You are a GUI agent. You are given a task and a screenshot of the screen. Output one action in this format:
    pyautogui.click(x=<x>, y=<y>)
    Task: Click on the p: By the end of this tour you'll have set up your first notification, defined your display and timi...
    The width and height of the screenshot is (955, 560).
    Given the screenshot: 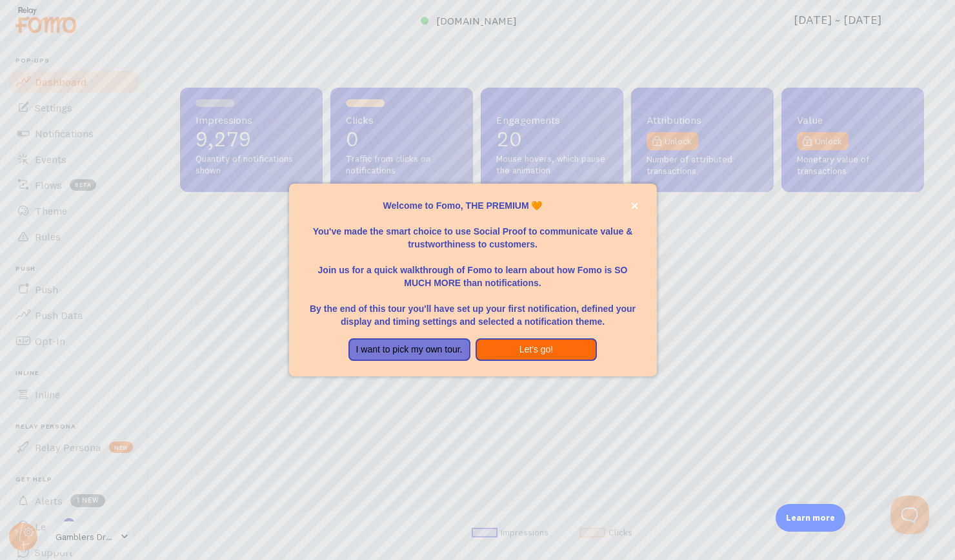 What is the action you would take?
    pyautogui.click(x=473, y=309)
    